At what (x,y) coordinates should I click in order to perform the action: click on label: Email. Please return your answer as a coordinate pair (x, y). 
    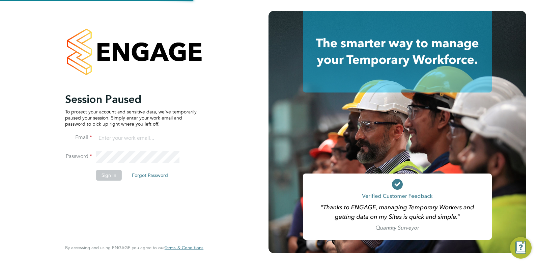
    Looking at the image, I should click on (79, 137).